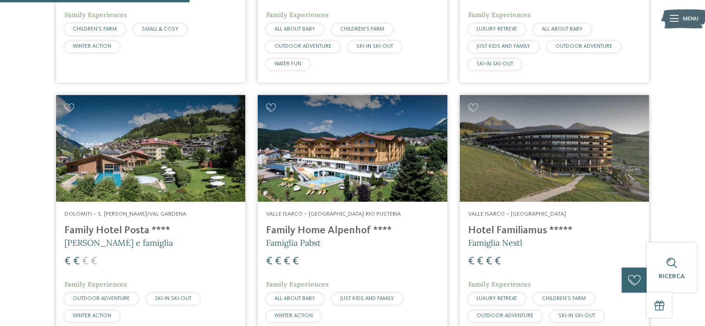 This screenshot has width=705, height=326. I want to click on span: Famiglia Pabst, so click(294, 243).